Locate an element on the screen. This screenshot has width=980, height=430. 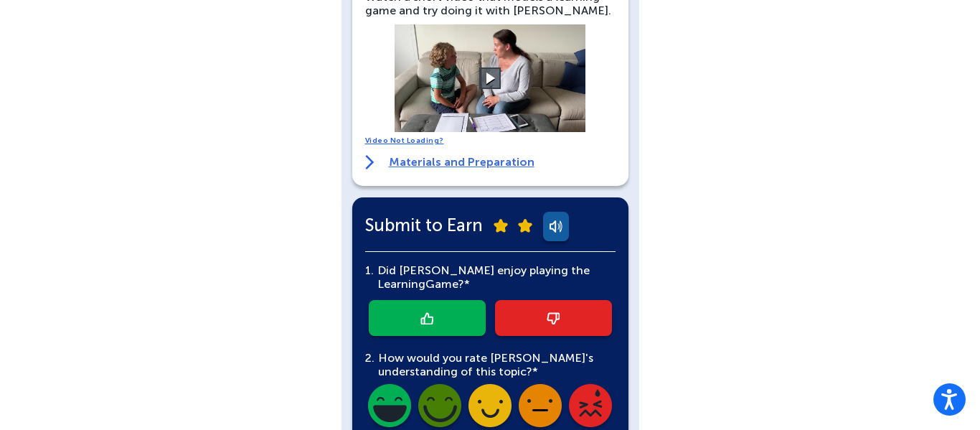
img: thumb-up-icon.png is located at coordinates (427, 318).